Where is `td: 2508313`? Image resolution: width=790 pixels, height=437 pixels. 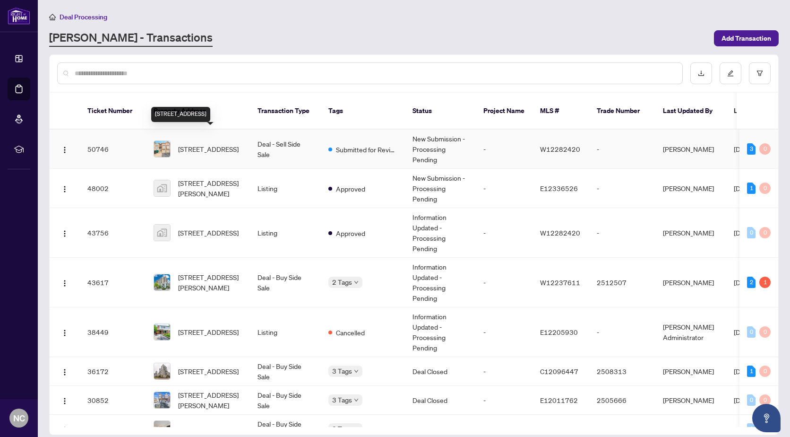 td: 2508313 is located at coordinates (622, 371).